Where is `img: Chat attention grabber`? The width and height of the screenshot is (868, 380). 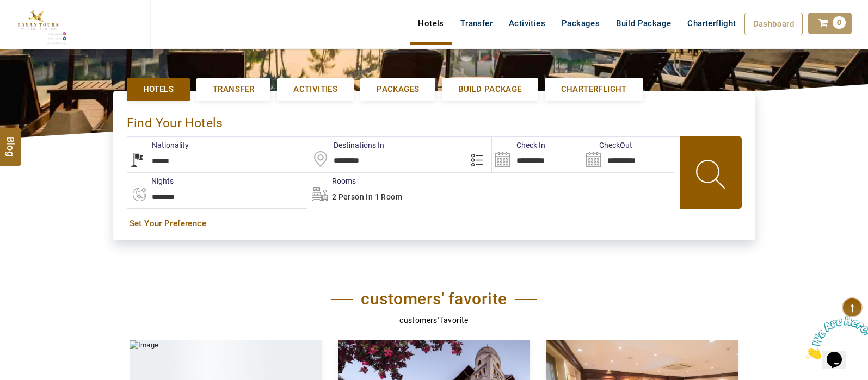
img: Chat attention grabber is located at coordinates (38, 26).